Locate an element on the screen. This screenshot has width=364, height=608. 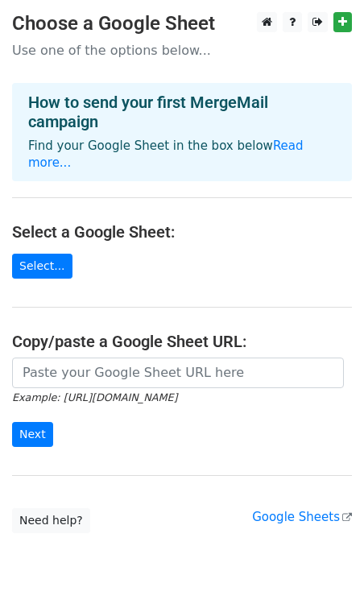
a: Select... is located at coordinates (42, 266).